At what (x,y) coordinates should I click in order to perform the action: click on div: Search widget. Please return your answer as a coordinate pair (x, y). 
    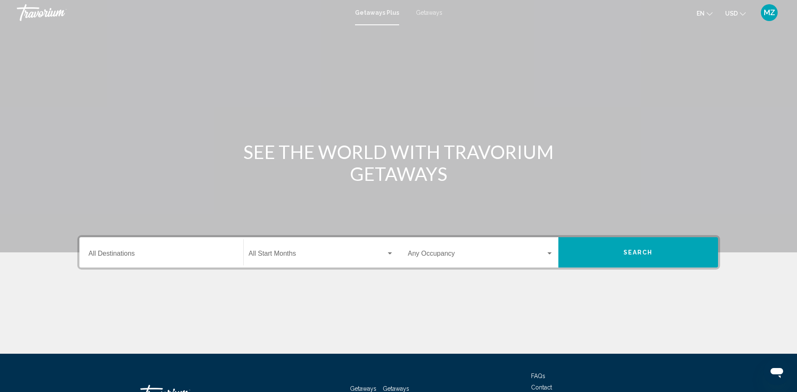
    Looking at the image, I should click on (399, 252).